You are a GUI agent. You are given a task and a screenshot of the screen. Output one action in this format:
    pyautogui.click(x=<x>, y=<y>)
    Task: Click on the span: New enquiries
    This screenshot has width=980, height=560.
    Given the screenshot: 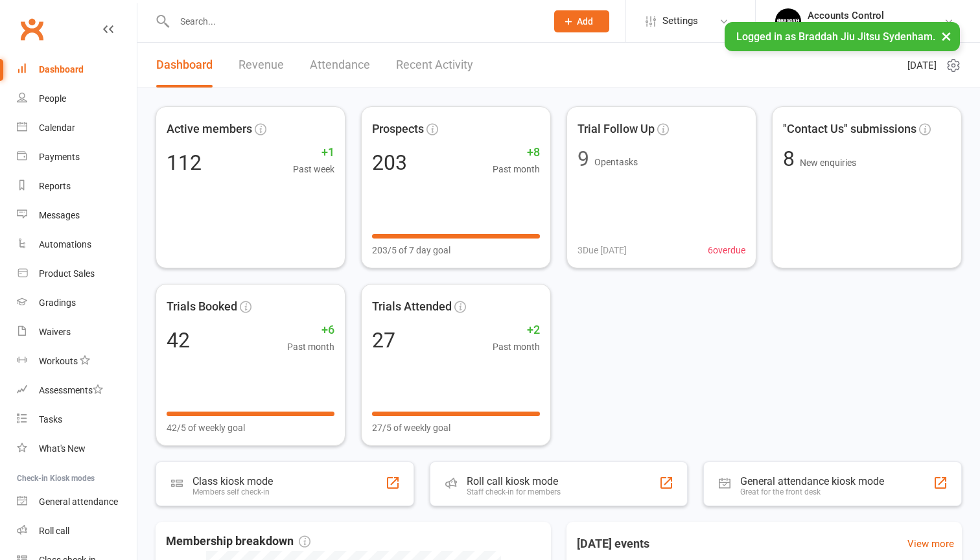 What is the action you would take?
    pyautogui.click(x=828, y=163)
    